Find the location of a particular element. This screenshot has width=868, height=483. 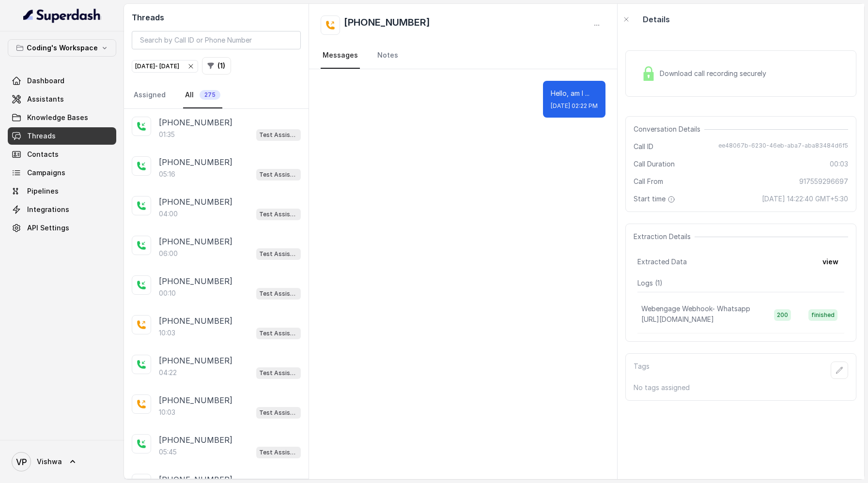

p: 04:22 is located at coordinates (168, 373).